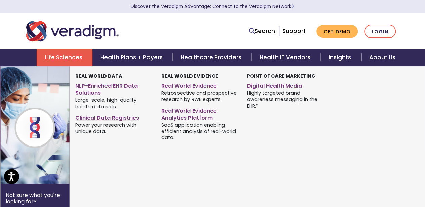  Describe the element at coordinates (199, 113) in the screenshot. I see `a: Real World Evidence Analytics Platform` at that location.